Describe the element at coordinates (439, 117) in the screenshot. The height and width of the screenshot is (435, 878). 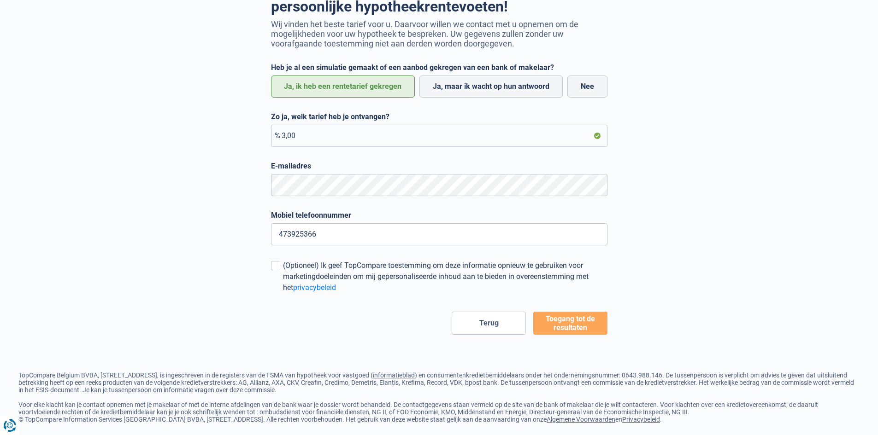
I see `label: Zo ja, welk tarief heb je ontvangen?` at that location.